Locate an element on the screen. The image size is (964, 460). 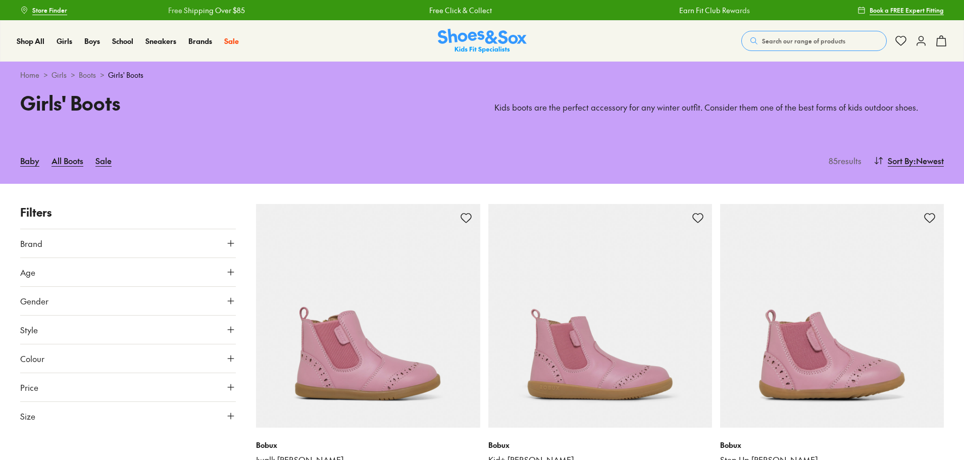
a: Free Shipping Over $85 is located at coordinates (204, 10).